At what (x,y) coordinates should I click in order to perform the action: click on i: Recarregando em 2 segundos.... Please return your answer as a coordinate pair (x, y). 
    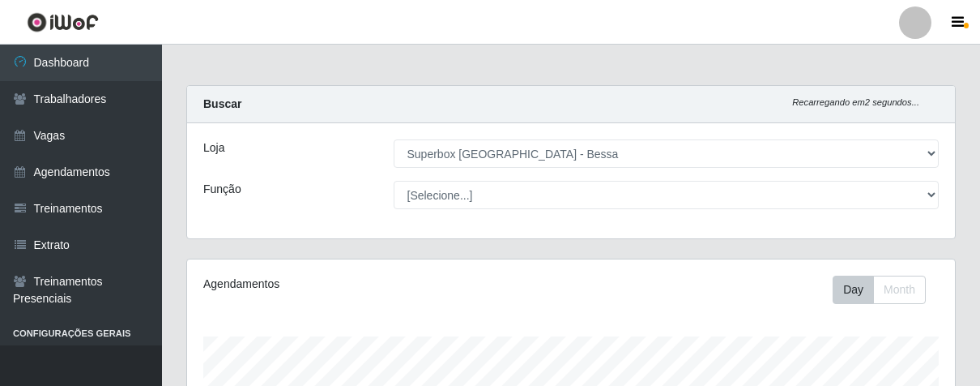
    Looking at the image, I should click on (855, 102).